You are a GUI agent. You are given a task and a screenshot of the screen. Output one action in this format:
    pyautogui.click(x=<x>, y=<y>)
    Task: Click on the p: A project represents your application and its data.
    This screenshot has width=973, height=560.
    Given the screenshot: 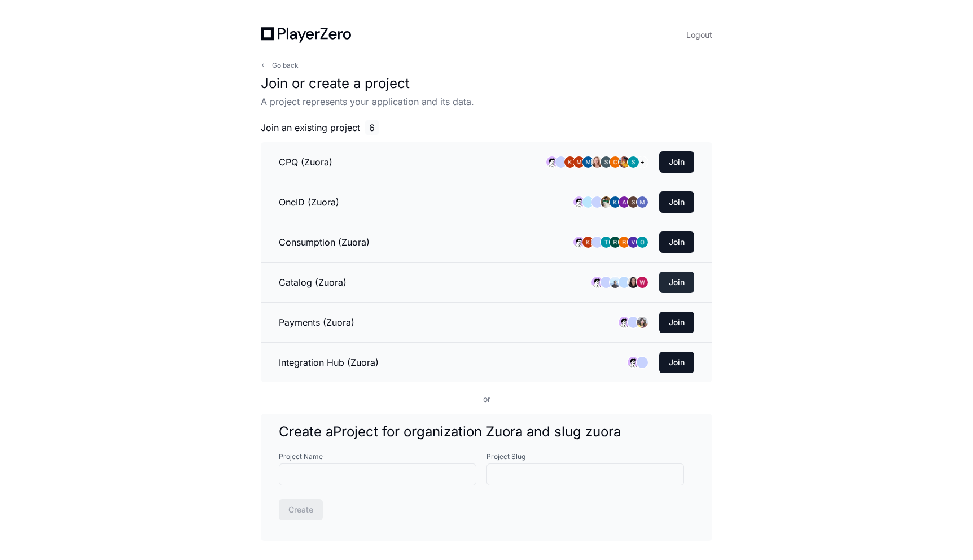 What is the action you would take?
    pyautogui.click(x=487, y=102)
    